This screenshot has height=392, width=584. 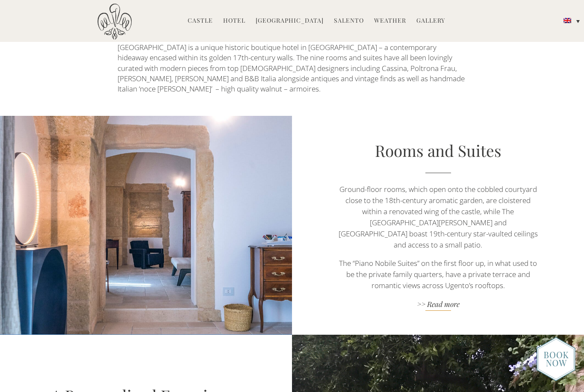 What do you see at coordinates (556, 359) in the screenshot?
I see `img: new-booknow.png` at bounding box center [556, 359].